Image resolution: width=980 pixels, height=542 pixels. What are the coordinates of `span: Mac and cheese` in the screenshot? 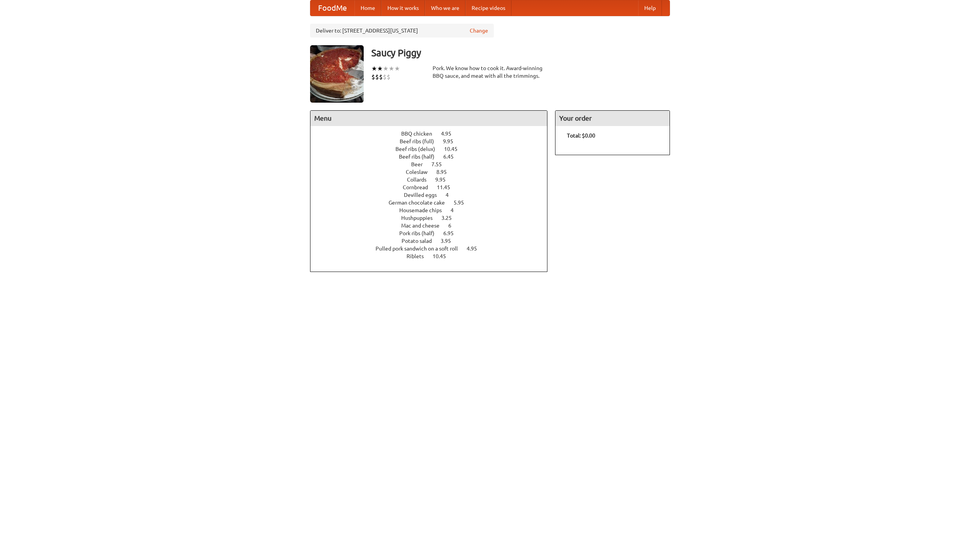 It's located at (424, 225).